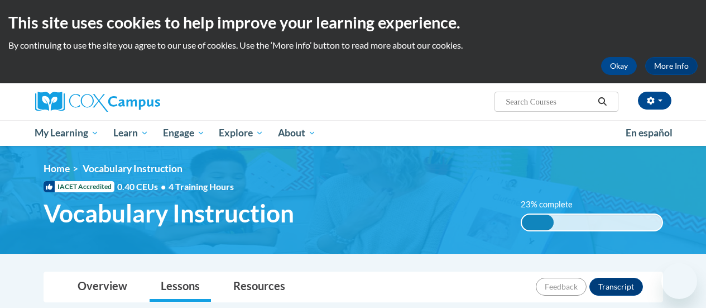 Image resolution: width=706 pixels, height=308 pixels. What do you see at coordinates (353, 22) in the screenshot?
I see `h2: This site uses cookies to help improve your learning experience.` at bounding box center [353, 22].